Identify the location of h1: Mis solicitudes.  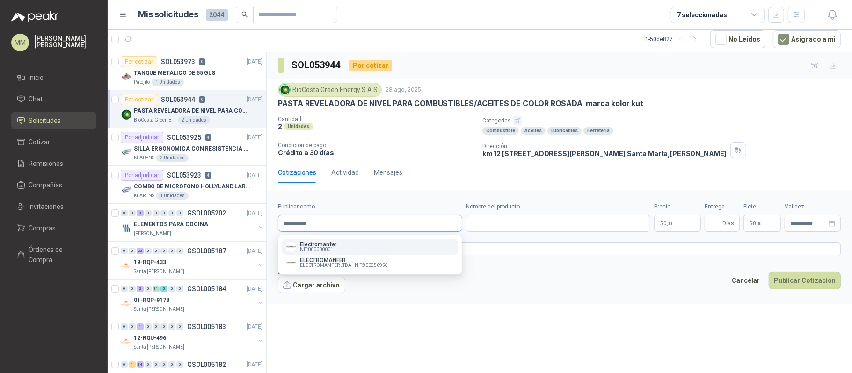
(168, 14).